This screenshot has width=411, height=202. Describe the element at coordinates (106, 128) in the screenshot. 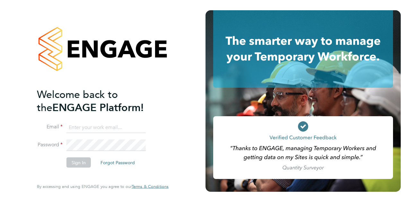

I see `input: Enter your work email...` at that location.